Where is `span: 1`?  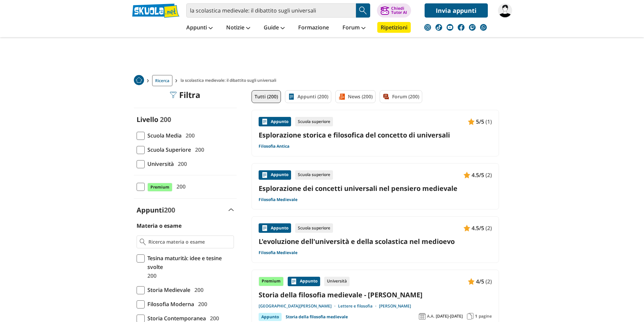 span: 1 is located at coordinates (476, 316).